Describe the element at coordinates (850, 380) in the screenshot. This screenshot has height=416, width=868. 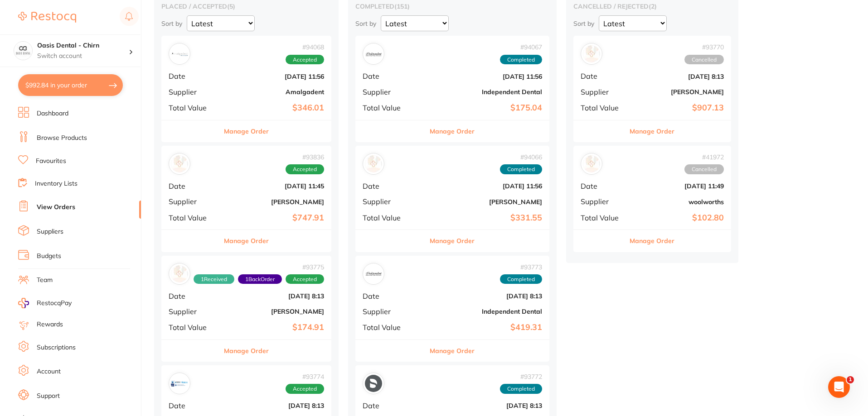
I see `span: 1` at that location.